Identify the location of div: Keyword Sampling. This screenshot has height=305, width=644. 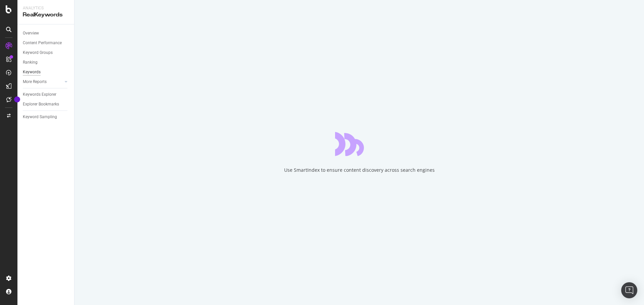
(40, 117).